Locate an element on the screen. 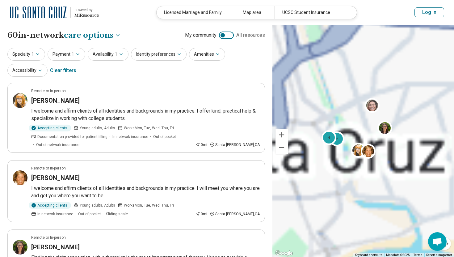 This screenshot has height=257, width=454. p: I welcome and affirm clients of all identities and backgrounds in my practice. I will meet you wh... is located at coordinates (145, 192).